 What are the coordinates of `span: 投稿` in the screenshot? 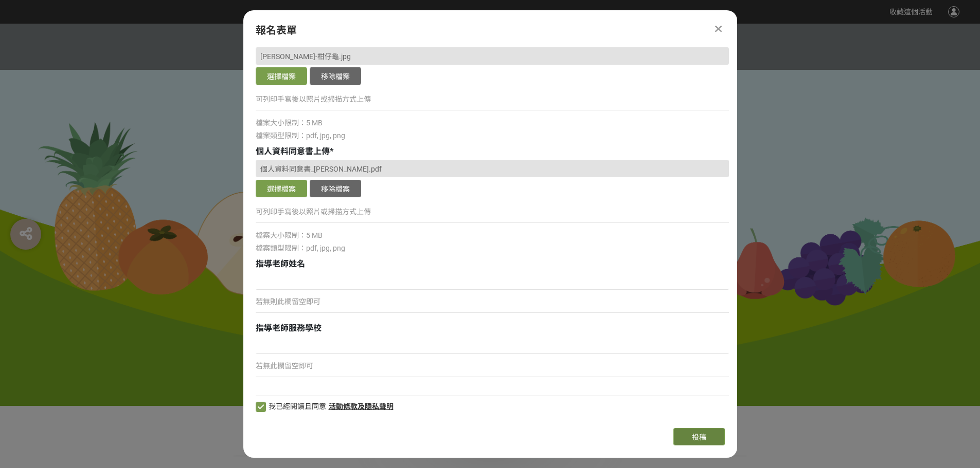 It's located at (699, 437).